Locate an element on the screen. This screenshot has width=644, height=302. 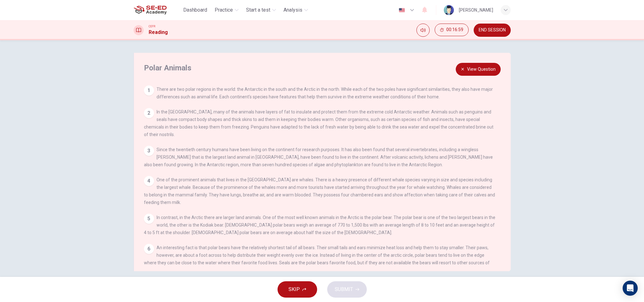
h1: Reading is located at coordinates (158, 32).